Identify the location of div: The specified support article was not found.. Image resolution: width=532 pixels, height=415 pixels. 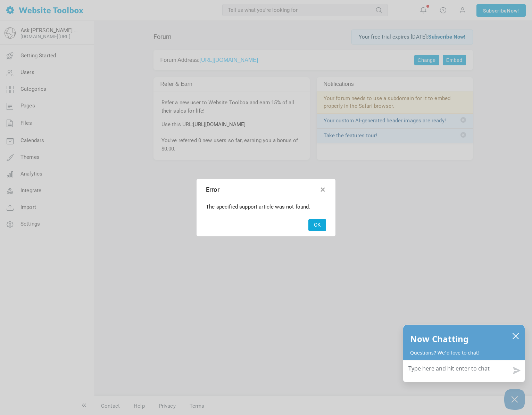
(266, 207).